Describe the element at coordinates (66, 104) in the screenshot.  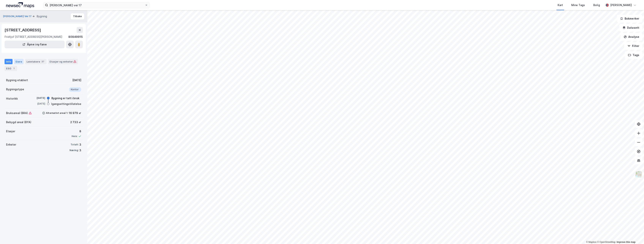
I see `div: Igangsettingstillatelse` at that location.